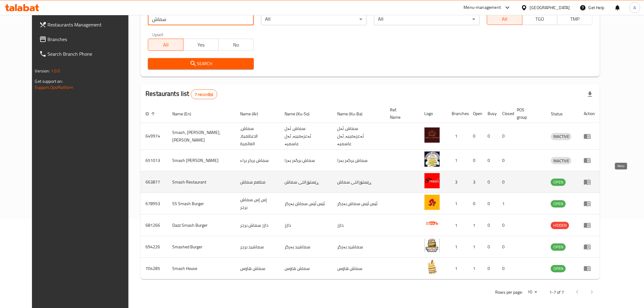 The image size is (644, 308). Describe the element at coordinates (509, 292) in the screenshot. I see `p: Rows per page:` at that location.